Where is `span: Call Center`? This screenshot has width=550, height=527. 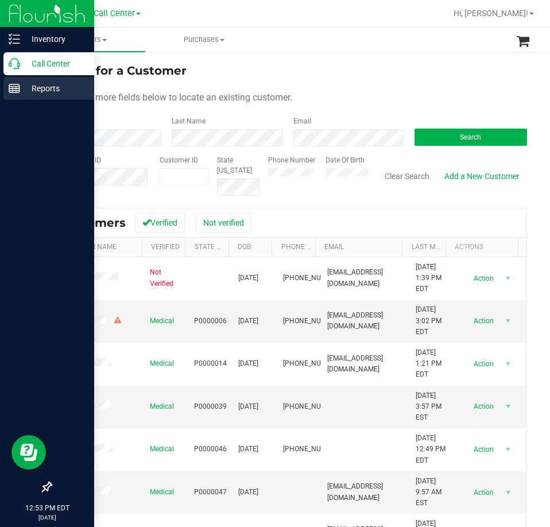 span: Call Center is located at coordinates (114, 13).